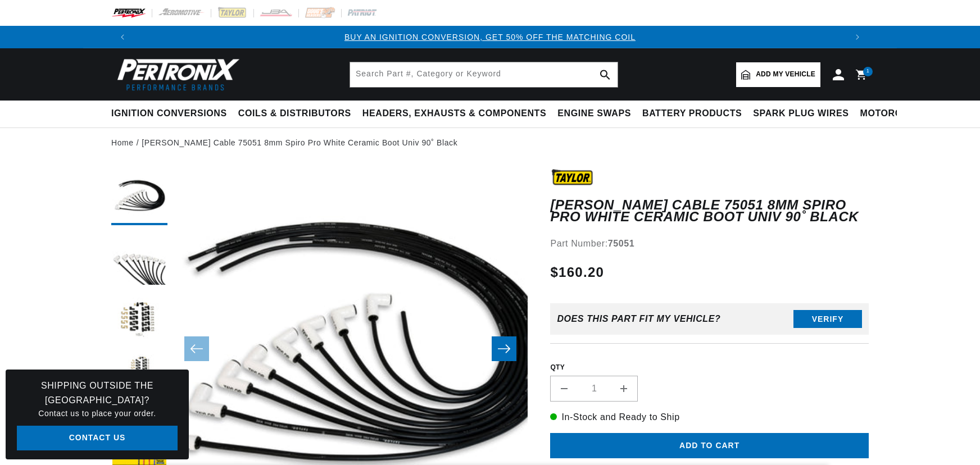 The width and height of the screenshot is (980, 465). I want to click on span: Ignition Conversions, so click(169, 113).